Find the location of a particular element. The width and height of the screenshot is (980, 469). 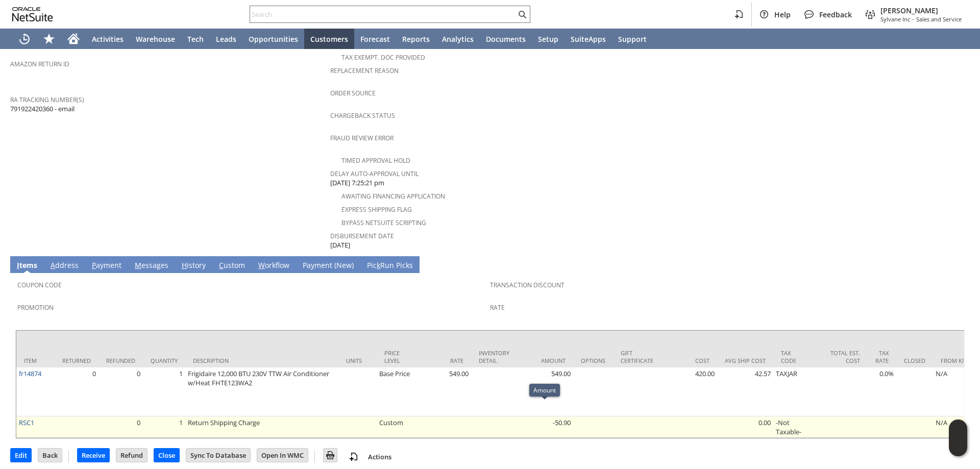

input: Print is located at coordinates (330, 455).